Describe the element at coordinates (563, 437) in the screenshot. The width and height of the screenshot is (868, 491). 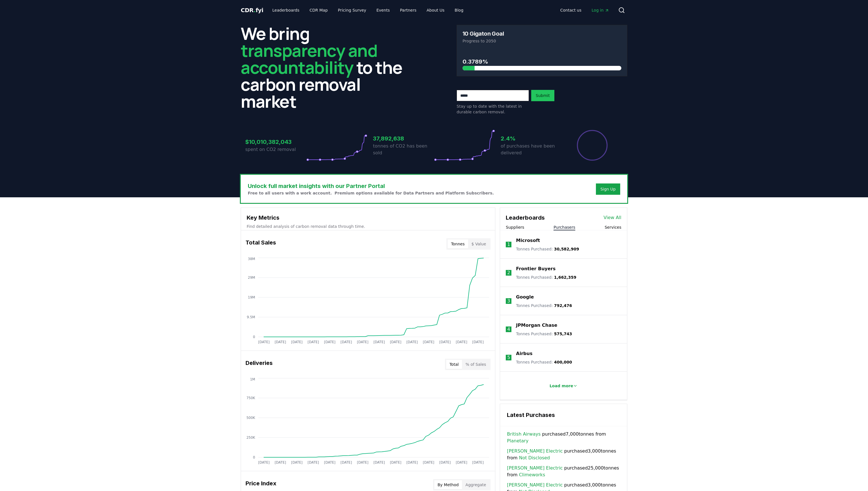
I see `span: purchased 7,000 tonnes from` at that location.